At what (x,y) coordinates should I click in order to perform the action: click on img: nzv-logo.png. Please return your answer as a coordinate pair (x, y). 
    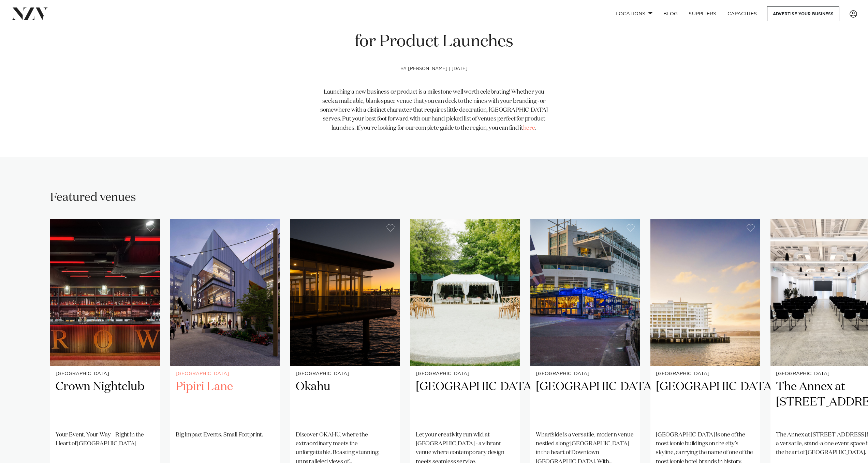
    Looking at the image, I should click on (29, 14).